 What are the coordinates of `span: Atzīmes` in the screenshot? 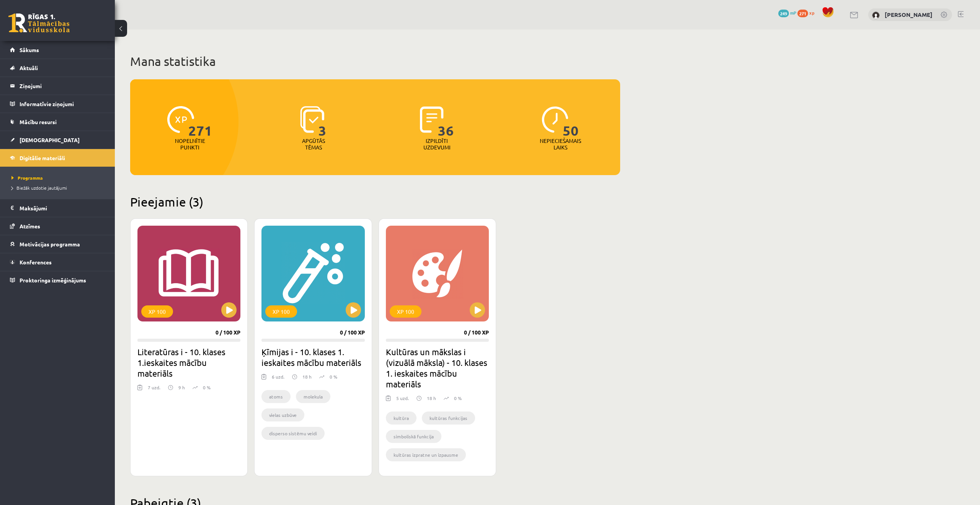 It's located at (30, 226).